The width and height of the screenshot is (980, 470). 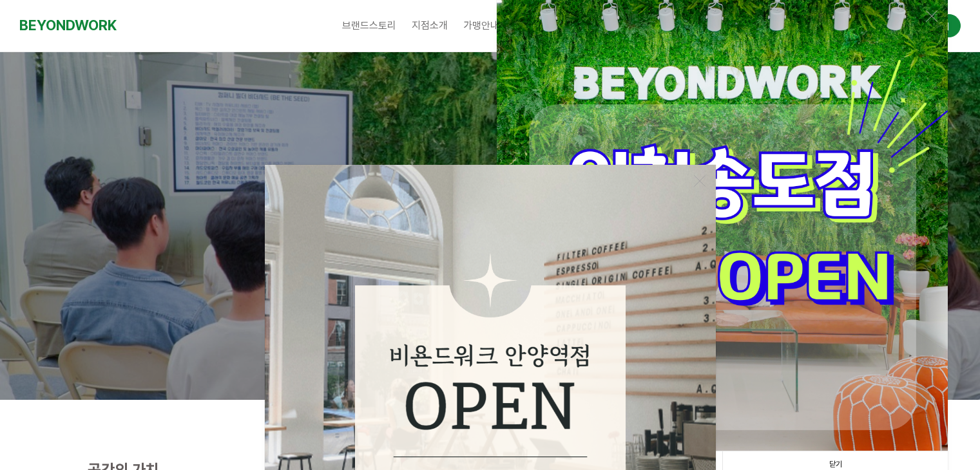 I want to click on a: 가맹안내, so click(x=481, y=26).